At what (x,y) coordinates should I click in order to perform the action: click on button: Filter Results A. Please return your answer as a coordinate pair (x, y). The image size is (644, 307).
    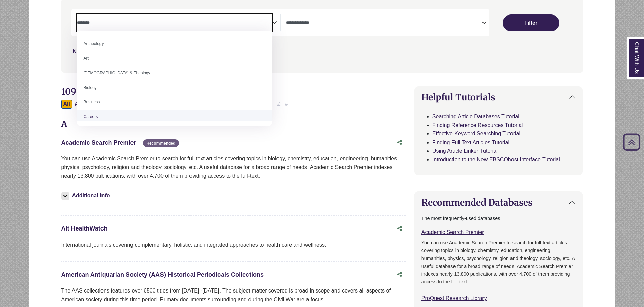
    Looking at the image, I should click on (76, 104).